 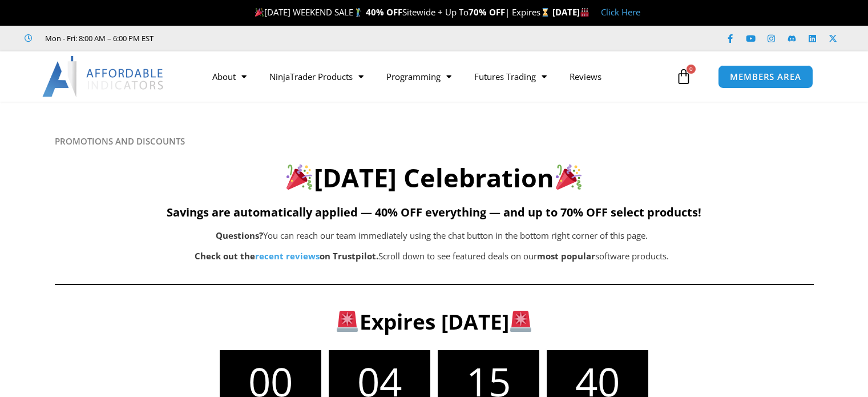 What do you see at coordinates (765, 77) in the screenshot?
I see `a: MEMBERS AREA` at bounding box center [765, 77].